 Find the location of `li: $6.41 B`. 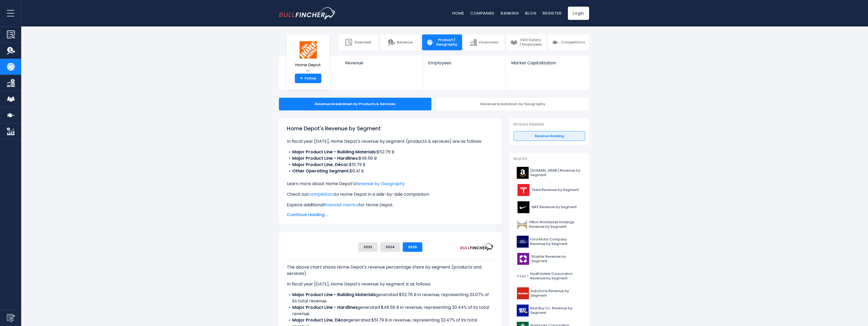

li: $6.41 B is located at coordinates (390, 171).